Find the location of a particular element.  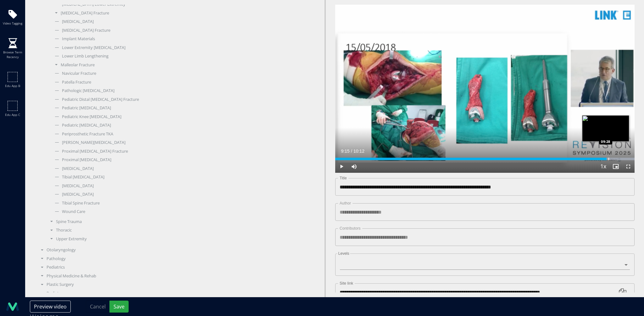

label: Levels is located at coordinates (344, 253).